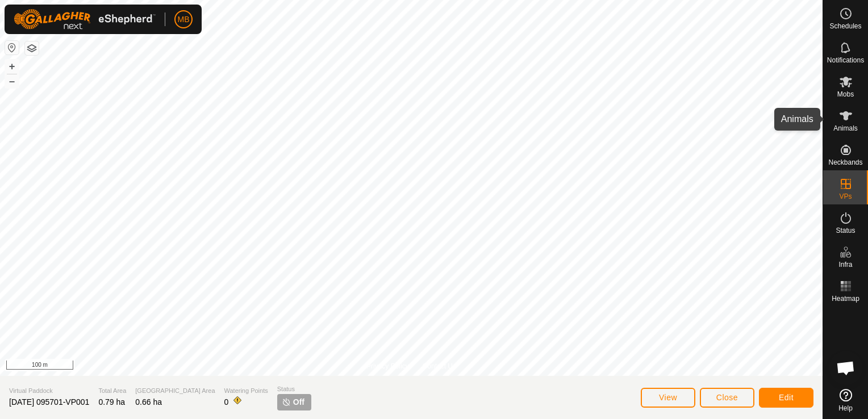 The height and width of the screenshot is (419, 868). I want to click on span: Off, so click(299, 402).